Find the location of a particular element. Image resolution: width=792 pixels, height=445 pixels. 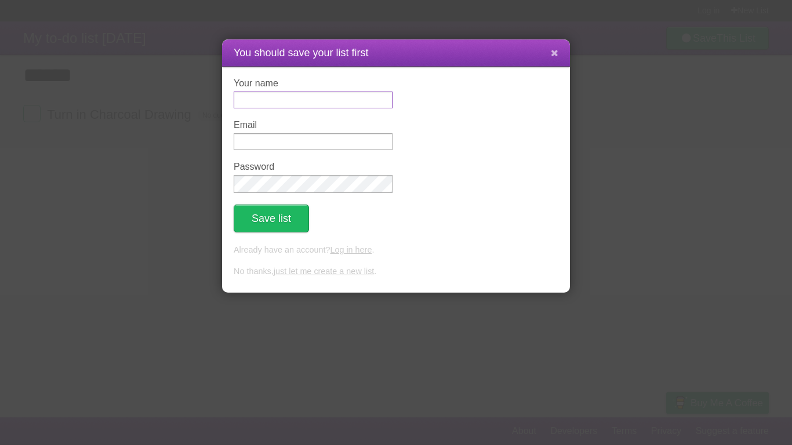

label: Password is located at coordinates (313, 167).